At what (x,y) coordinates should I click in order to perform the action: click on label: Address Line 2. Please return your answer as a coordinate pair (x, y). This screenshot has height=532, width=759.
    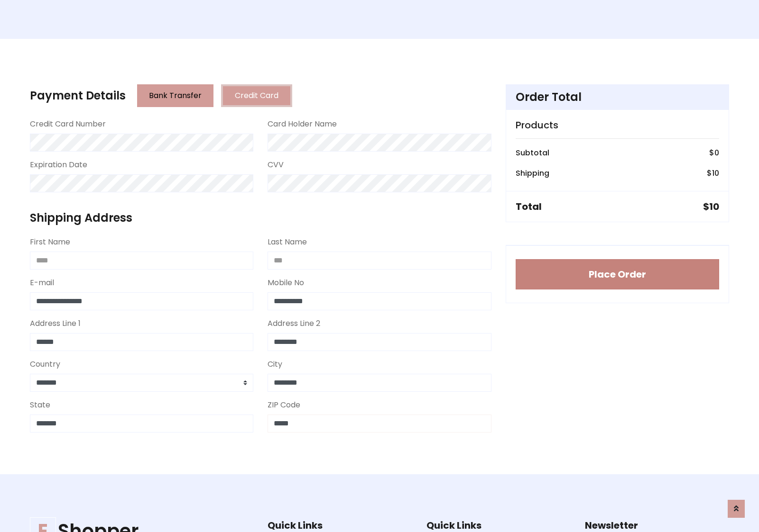
    Looking at the image, I should click on (294, 323).